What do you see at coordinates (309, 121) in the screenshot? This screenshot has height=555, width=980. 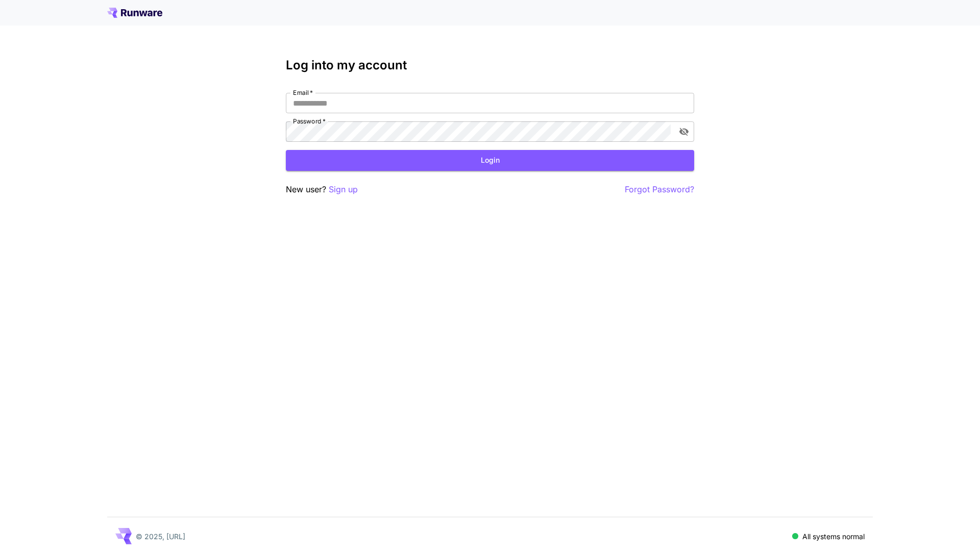 I see `label: Password` at bounding box center [309, 121].